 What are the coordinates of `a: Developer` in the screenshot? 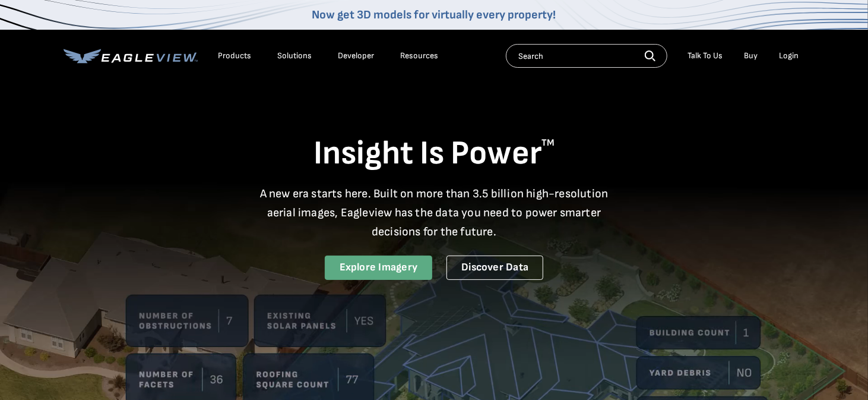 It's located at (356, 56).